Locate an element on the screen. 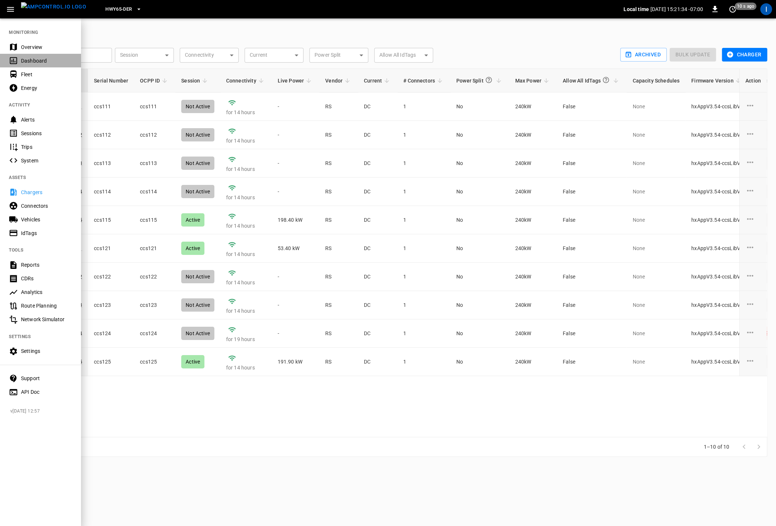  div: Reports is located at coordinates (46, 265).